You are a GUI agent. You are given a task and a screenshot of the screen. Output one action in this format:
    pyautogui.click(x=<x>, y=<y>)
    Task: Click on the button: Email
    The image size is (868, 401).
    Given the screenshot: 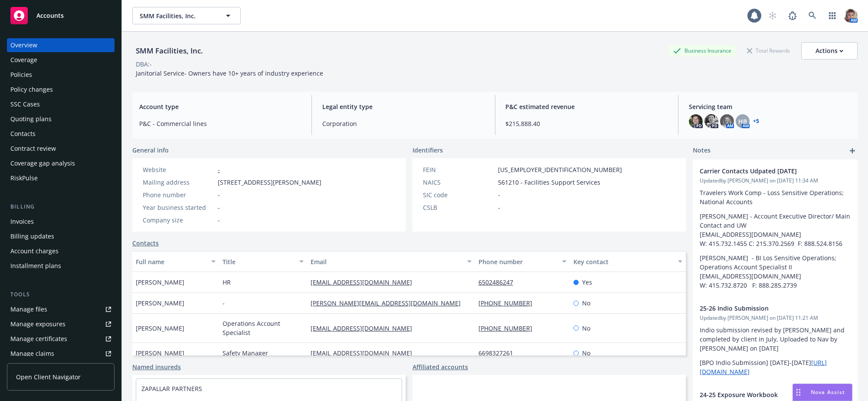 What is the action you would take?
    pyautogui.click(x=391, y=261)
    